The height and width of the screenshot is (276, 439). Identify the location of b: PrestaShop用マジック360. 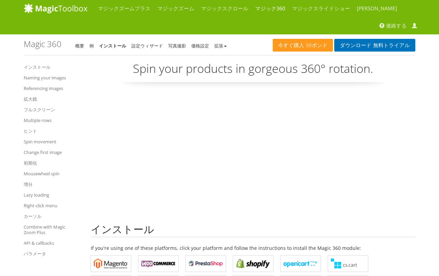
(206, 263).